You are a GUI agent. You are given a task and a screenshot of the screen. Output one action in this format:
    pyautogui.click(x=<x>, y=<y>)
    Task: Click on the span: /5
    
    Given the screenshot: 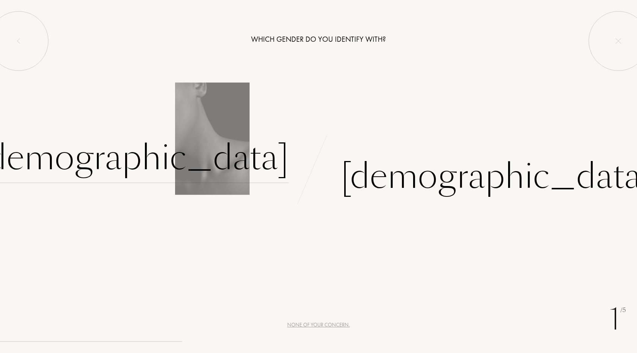 What is the action you would take?
    pyautogui.click(x=623, y=310)
    